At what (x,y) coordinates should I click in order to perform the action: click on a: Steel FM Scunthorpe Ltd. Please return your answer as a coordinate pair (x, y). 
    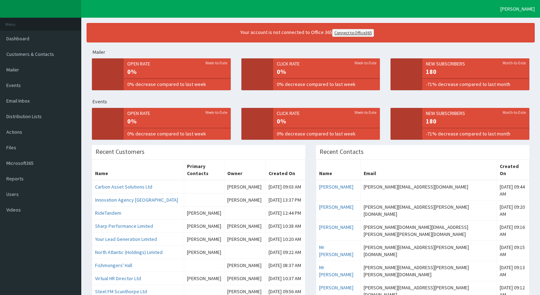
    Looking at the image, I should click on (121, 291).